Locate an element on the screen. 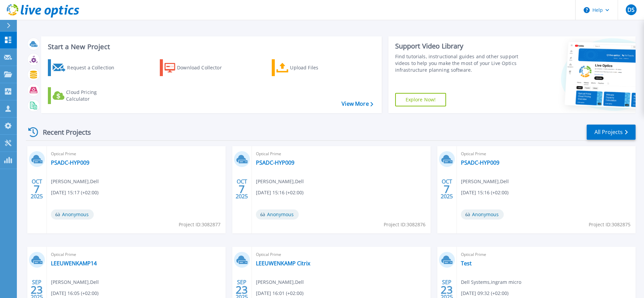  a: Request a Collection is located at coordinates (85, 67).